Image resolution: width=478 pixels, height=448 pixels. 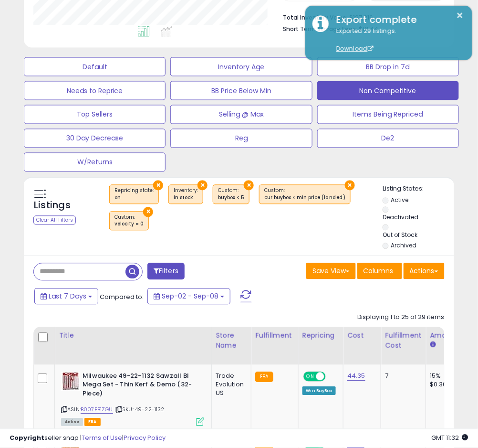 I want to click on li: $127,216, so click(x=360, y=17).